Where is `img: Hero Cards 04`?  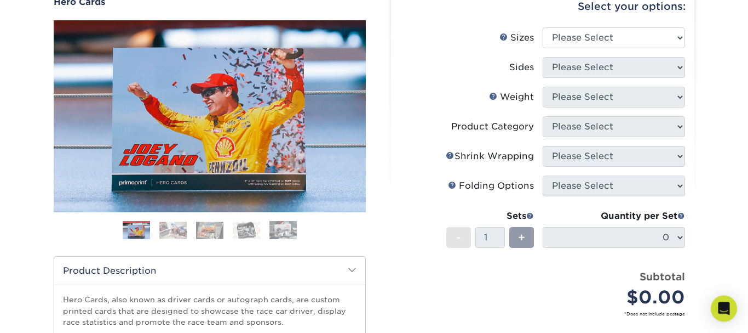 img: Hero Cards 04 is located at coordinates (247, 230).